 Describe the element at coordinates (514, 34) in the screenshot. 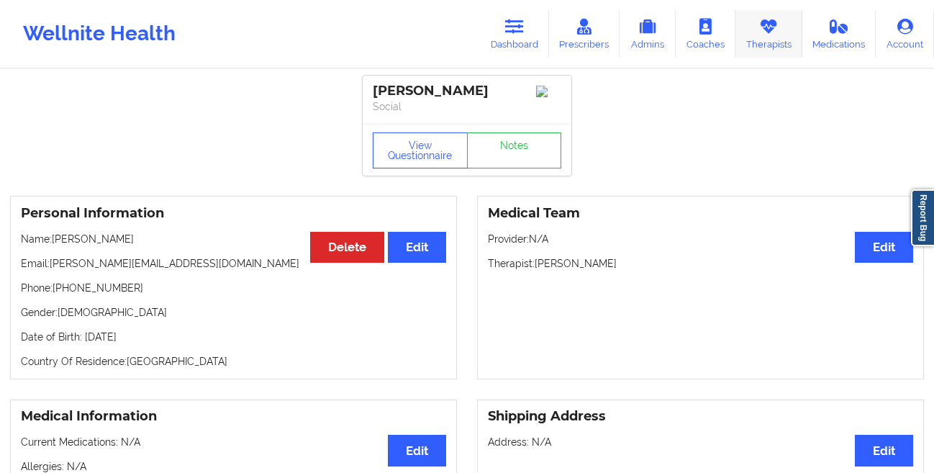

I see `a: Dashboard` at that location.